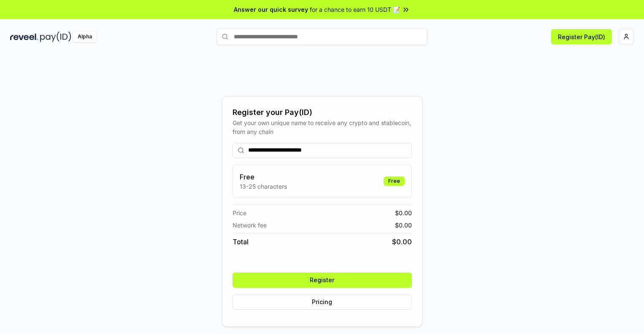  What do you see at coordinates (322, 127) in the screenshot?
I see `div: Get your own unique name to receive any crypto and stablecoin, from any chain` at bounding box center [322, 127].